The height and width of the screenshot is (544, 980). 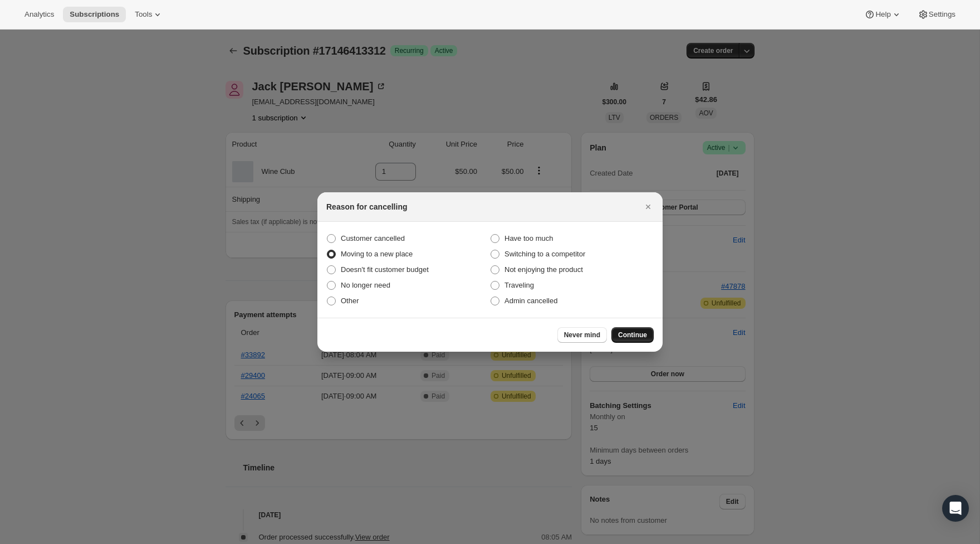 I want to click on span: Not enjoying the product, so click(x=544, y=269).